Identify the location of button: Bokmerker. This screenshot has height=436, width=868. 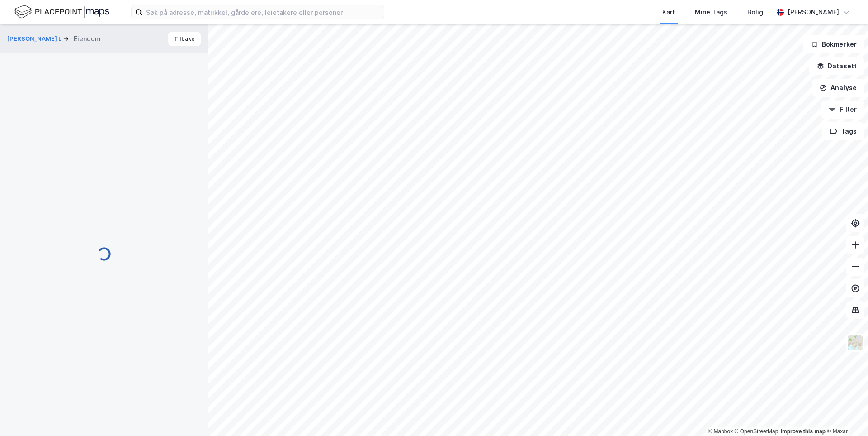
(834, 44).